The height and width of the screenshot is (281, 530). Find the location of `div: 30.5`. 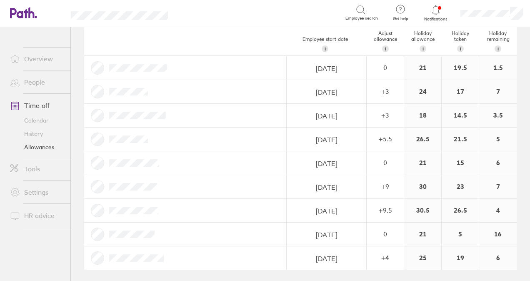

div: 30.5 is located at coordinates (423, 210).